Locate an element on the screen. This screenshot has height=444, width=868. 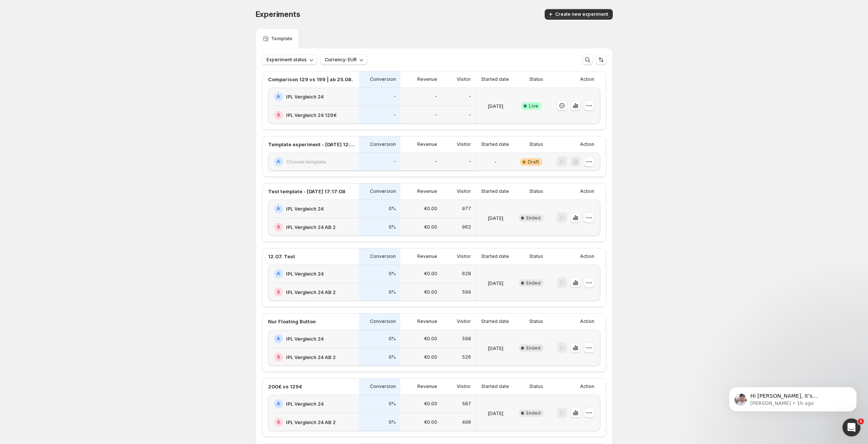
p: Comparison 129 vs 199 | ab 25.08. is located at coordinates (311, 79).